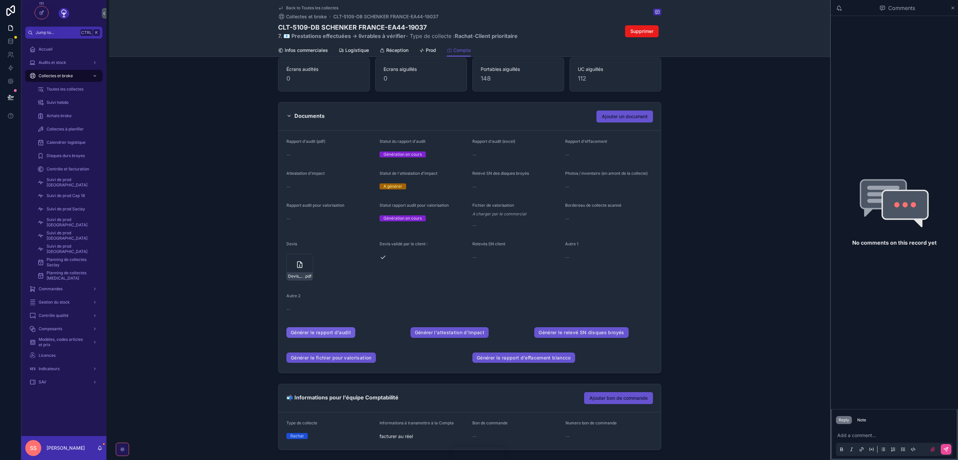  I want to click on span: Relevés SN client, so click(489, 244).